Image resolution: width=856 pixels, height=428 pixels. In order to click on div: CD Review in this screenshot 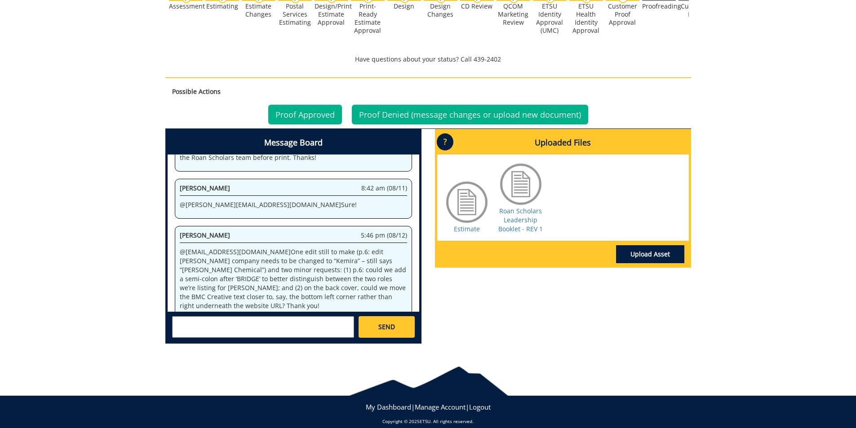, I will do `click(477, 6)`.